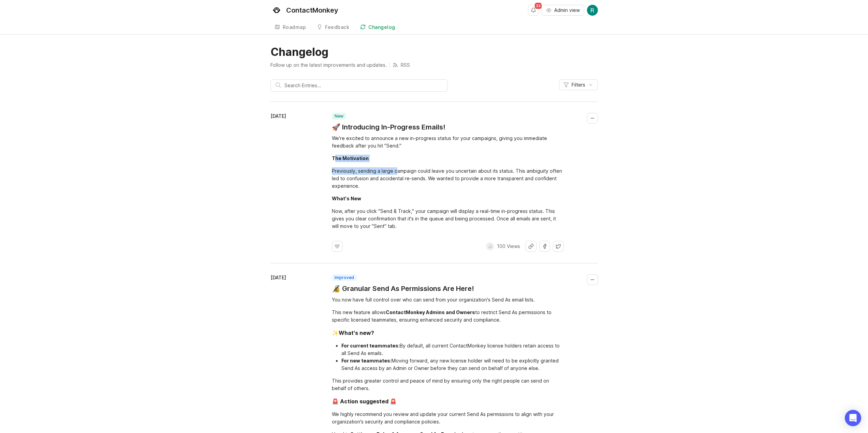 The height and width of the screenshot is (433, 868). I want to click on li: Moving forward, any new license holder will need to be explicitly granted Send As access by an Ad..., so click(453, 365).